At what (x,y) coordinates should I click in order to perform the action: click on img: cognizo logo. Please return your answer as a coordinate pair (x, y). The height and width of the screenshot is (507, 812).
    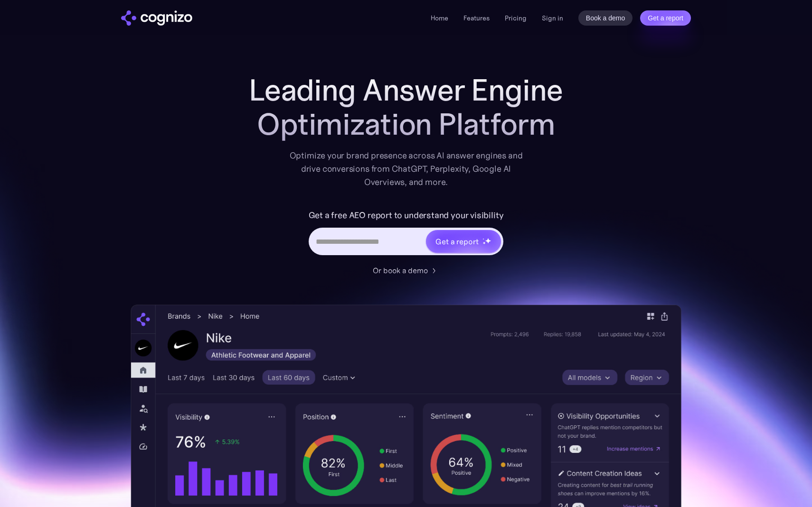
    Looking at the image, I should click on (157, 18).